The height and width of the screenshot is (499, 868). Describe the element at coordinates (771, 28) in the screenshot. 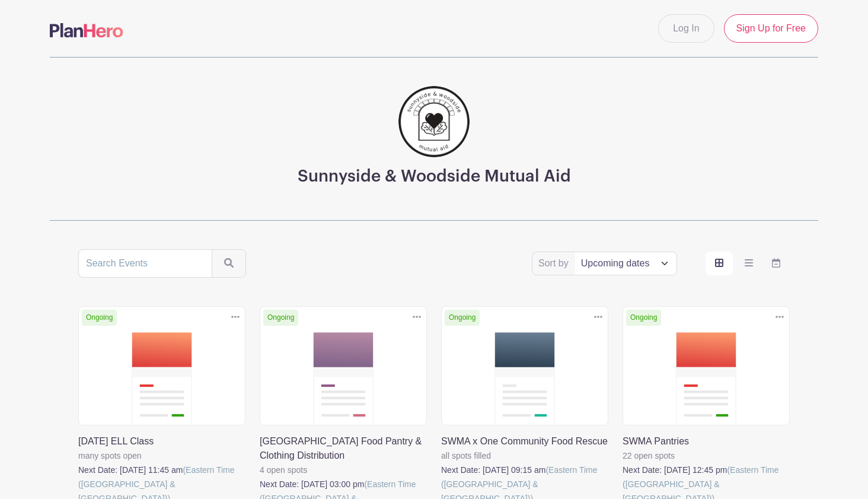

I see `a: Sign Up for Free` at that location.